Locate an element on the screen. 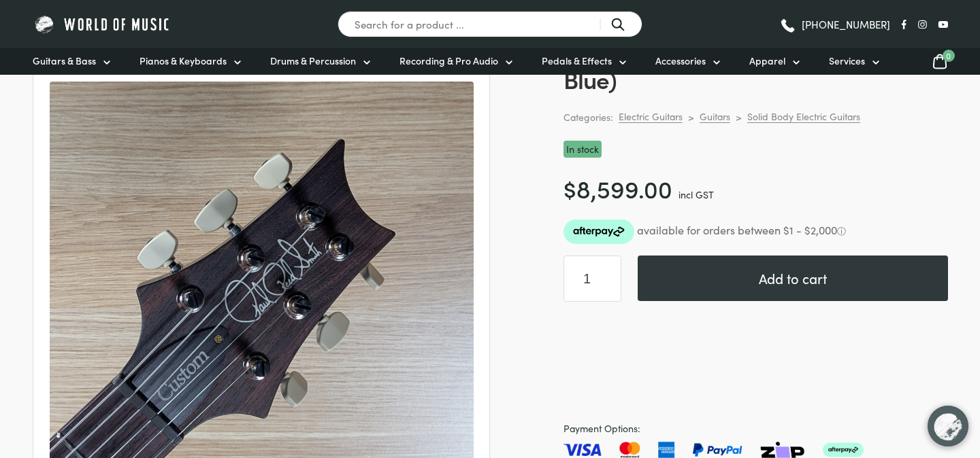 This screenshot has width=980, height=458. a: Guitars is located at coordinates (714, 116).